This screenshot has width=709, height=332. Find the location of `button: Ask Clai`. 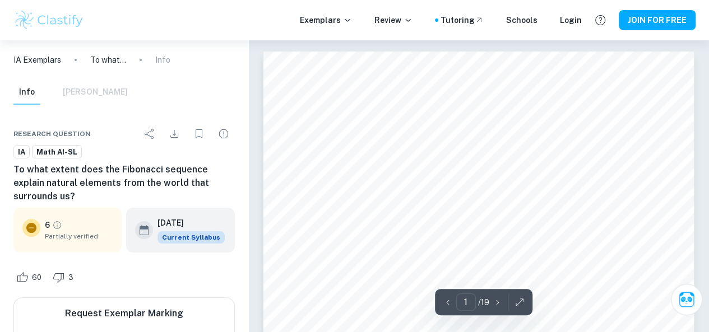

button: Ask Clai is located at coordinates (687, 300).